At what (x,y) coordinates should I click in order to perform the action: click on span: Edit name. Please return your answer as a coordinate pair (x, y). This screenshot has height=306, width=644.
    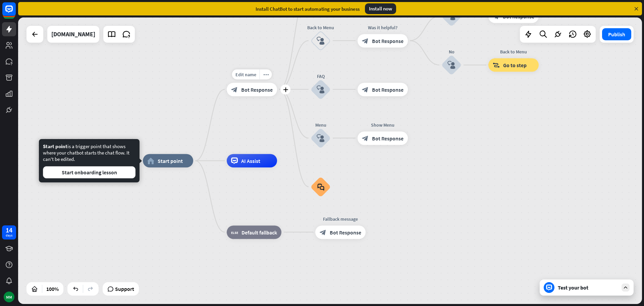
    Looking at the image, I should click on (246, 74).